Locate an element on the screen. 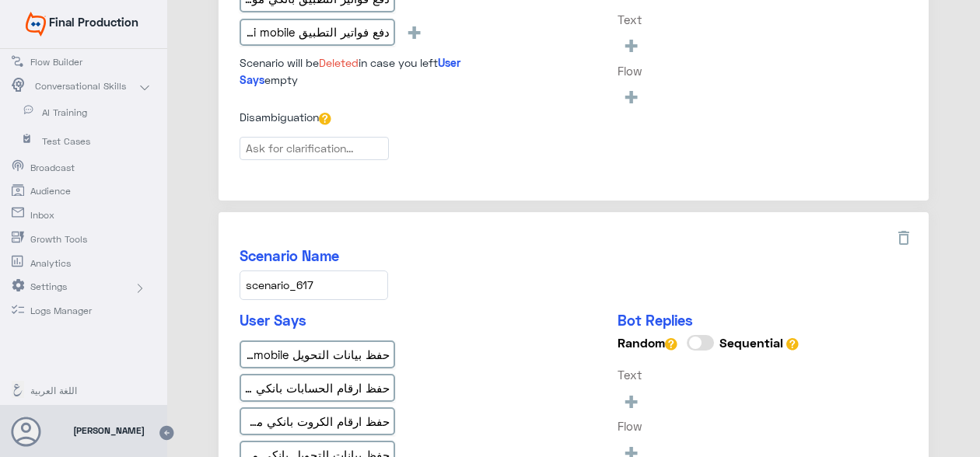  span: Logs Manager is located at coordinates (75, 311).